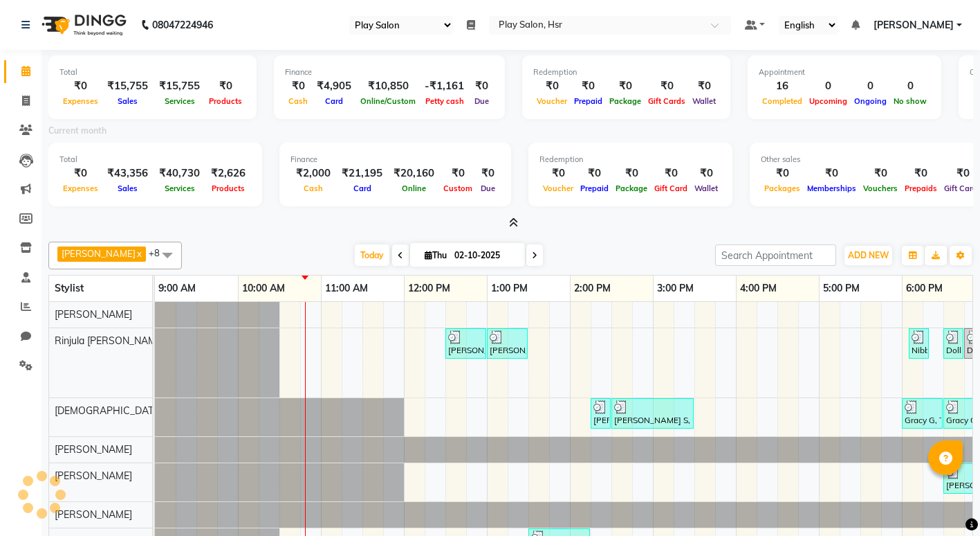 This screenshot has width=980, height=536. I want to click on span: Upcoming, so click(828, 101).